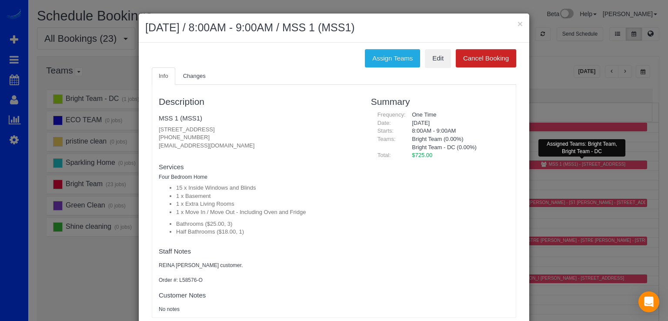 This screenshot has height=321, width=668. What do you see at coordinates (392, 114) in the screenshot?
I see `span: Frequency:` at bounding box center [392, 114].